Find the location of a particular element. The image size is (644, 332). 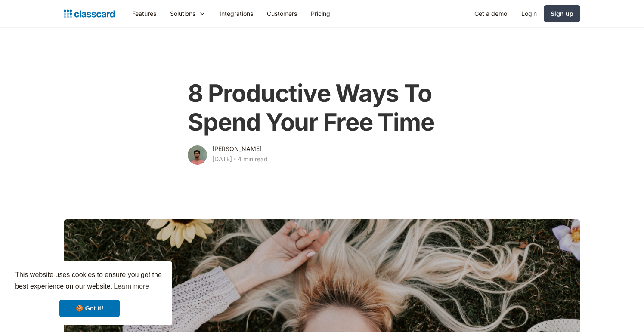

div: Sign up is located at coordinates (562, 14).